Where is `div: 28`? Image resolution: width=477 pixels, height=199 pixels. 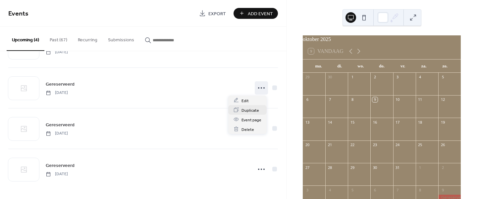
div: 28 is located at coordinates (329, 168).